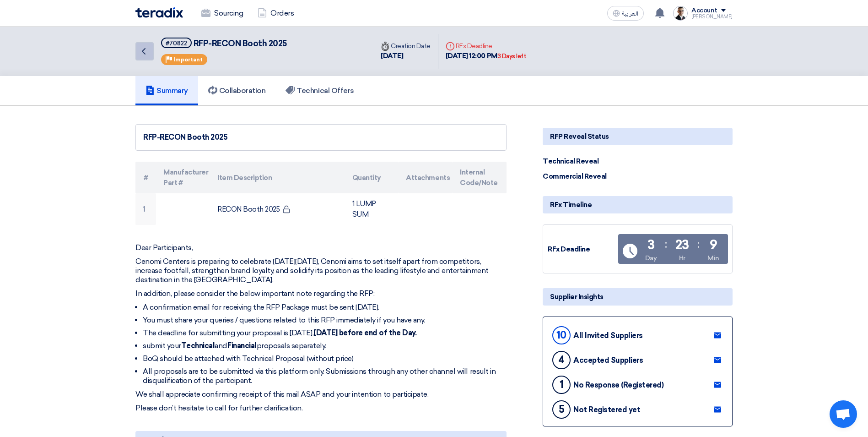 The height and width of the screenshot is (437, 868). I want to click on p: Dear Participants,, so click(321, 248).